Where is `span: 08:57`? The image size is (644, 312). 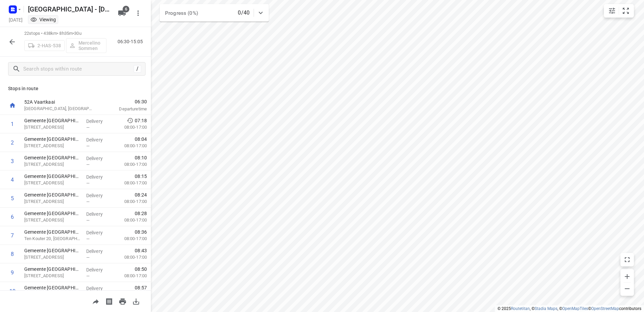
span: 08:57 is located at coordinates (141, 287).